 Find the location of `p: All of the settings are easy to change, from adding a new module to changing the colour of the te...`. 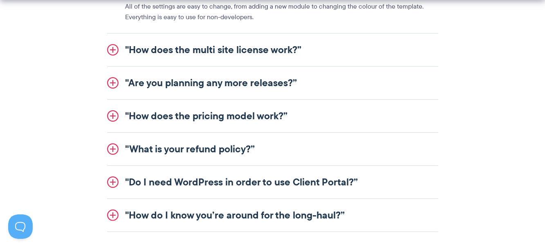

p: All of the settings are easy to change, from adding a new module to changing the colour of the te... is located at coordinates (282, 12).